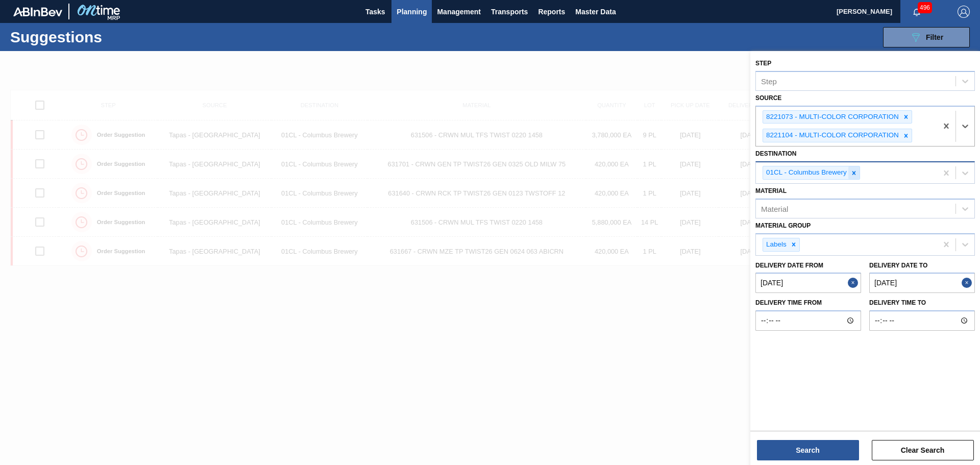 The height and width of the screenshot is (465, 980). I want to click on h1: Suggestions, so click(100, 36).